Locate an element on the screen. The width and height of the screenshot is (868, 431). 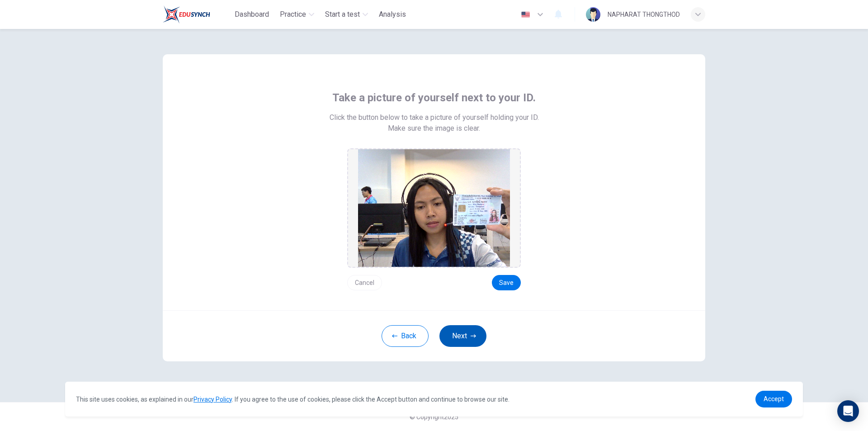
span: Practice is located at coordinates (293, 14).